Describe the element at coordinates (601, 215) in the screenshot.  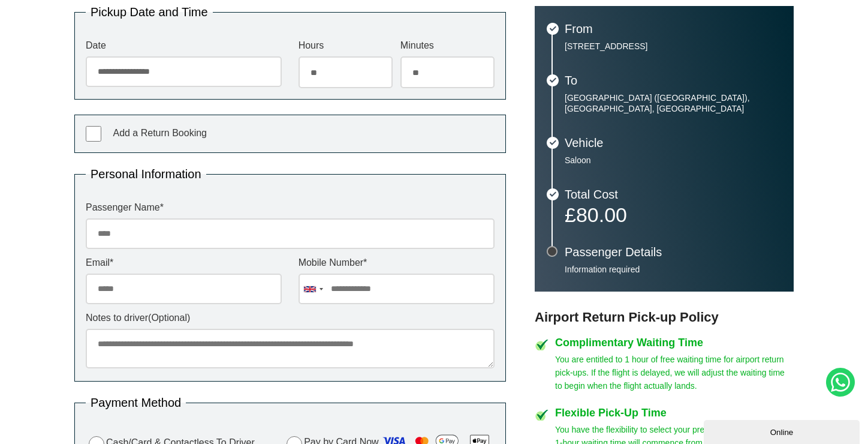
I see `span: 80.00` at that location.